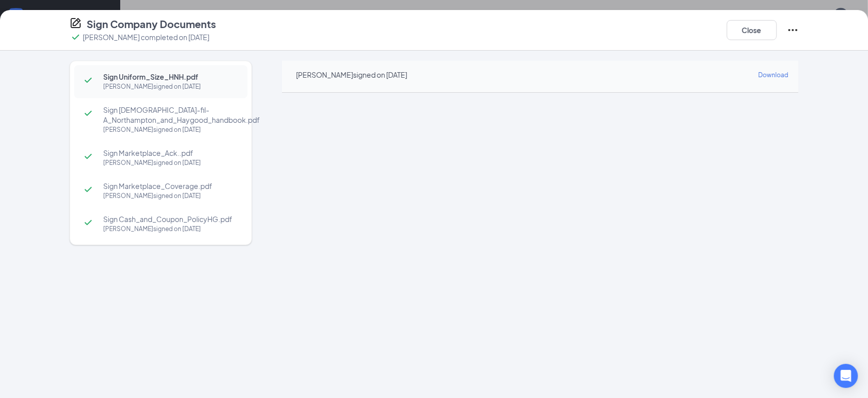 This screenshot has width=868, height=398. I want to click on div: Open Intercom Messenger, so click(846, 376).